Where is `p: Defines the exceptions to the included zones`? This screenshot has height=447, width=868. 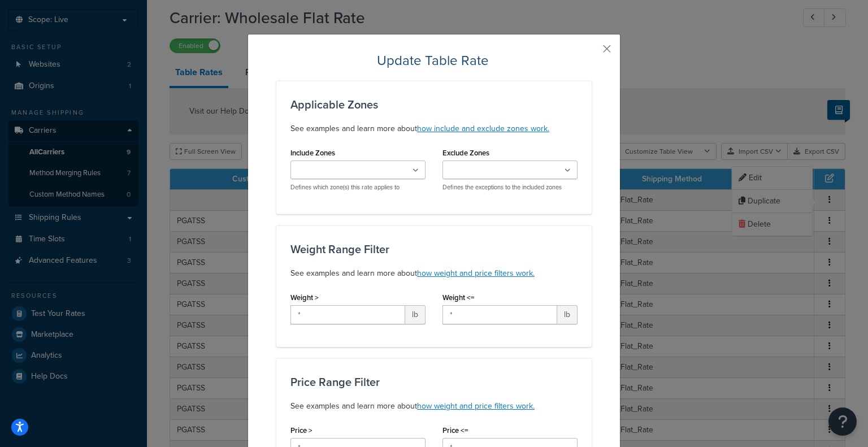 p: Defines the exceptions to the included zones is located at coordinates (509, 187).